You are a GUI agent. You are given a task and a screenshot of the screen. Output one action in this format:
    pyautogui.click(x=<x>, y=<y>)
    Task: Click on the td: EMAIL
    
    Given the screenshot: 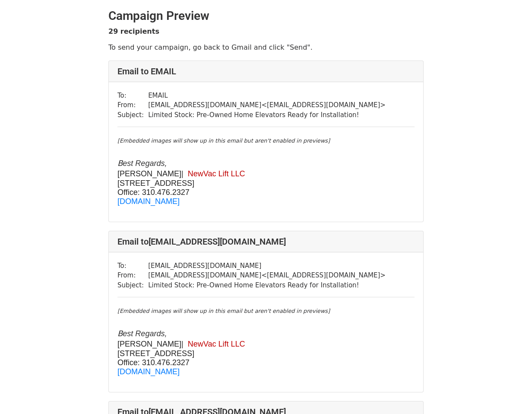 What is the action you would take?
    pyautogui.click(x=267, y=96)
    